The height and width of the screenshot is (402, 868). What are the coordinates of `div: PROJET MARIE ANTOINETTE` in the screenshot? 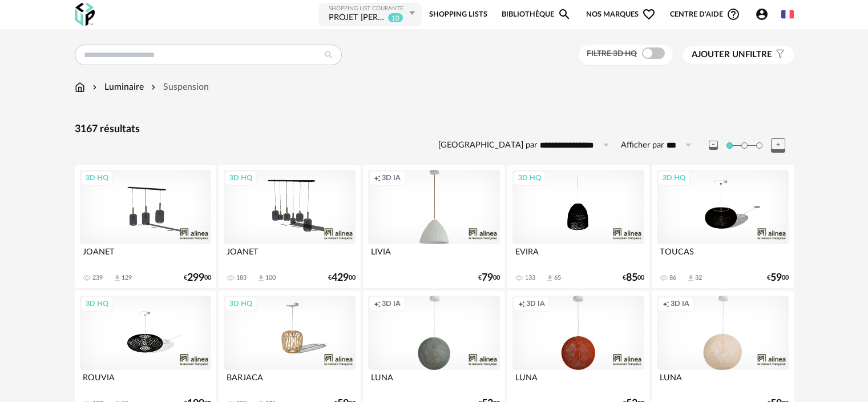 It's located at (357, 18).